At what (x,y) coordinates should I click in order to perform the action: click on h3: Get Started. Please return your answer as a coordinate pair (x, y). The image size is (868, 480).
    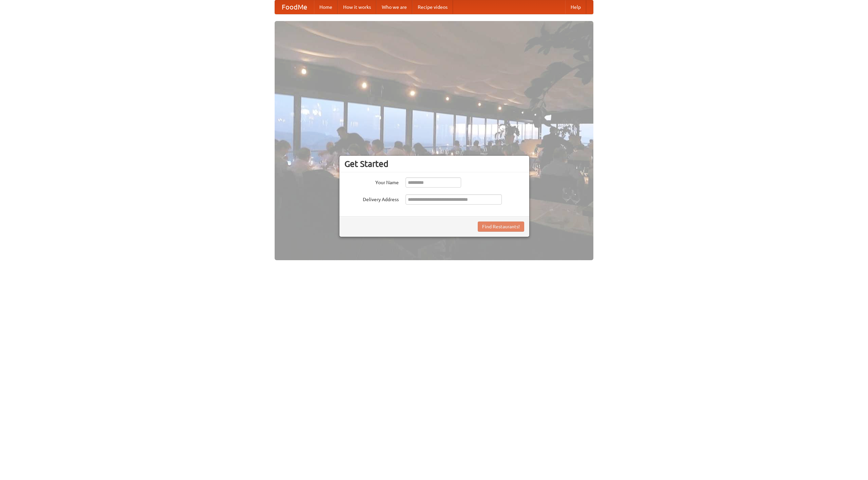
    Looking at the image, I should click on (435, 164).